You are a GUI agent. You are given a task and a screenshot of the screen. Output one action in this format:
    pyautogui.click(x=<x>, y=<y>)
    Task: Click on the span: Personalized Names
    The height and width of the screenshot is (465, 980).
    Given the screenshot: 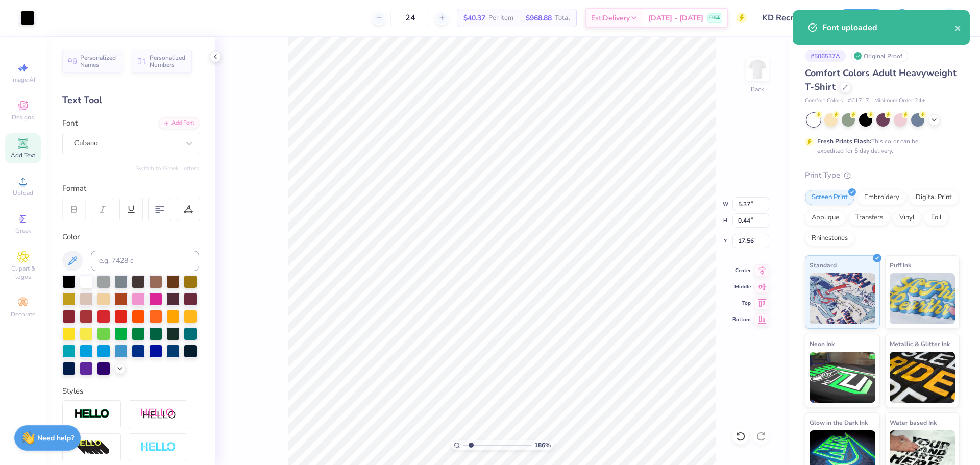 What is the action you would take?
    pyautogui.click(x=98, y=62)
    